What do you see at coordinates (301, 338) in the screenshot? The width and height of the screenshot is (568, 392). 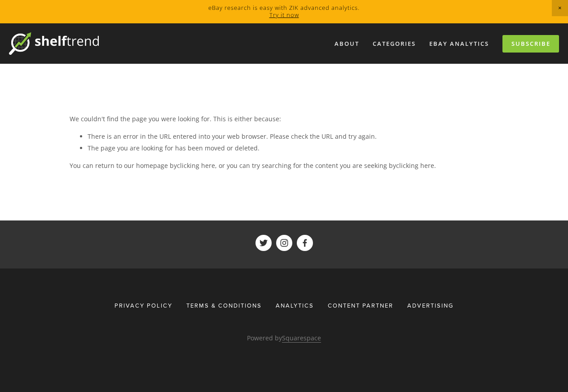 I see `a: Squarespace` at bounding box center [301, 338].